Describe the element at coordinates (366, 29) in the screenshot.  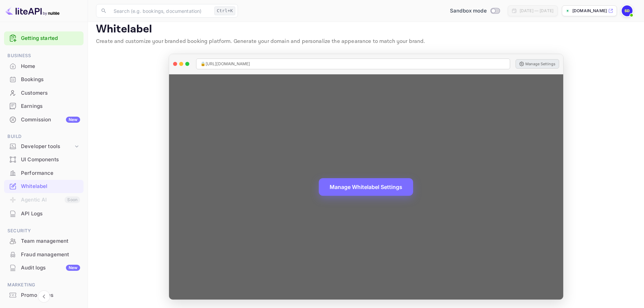
I see `p: Whitelabel` at that location.